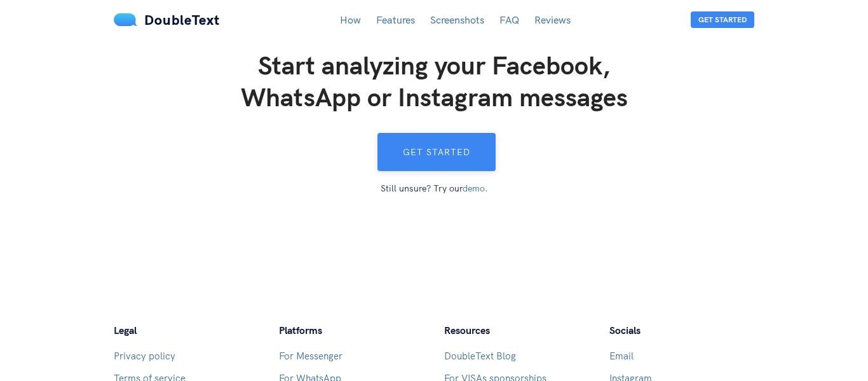 The height and width of the screenshot is (381, 868). What do you see at coordinates (625, 330) in the screenshot?
I see `span: Socials` at bounding box center [625, 330].